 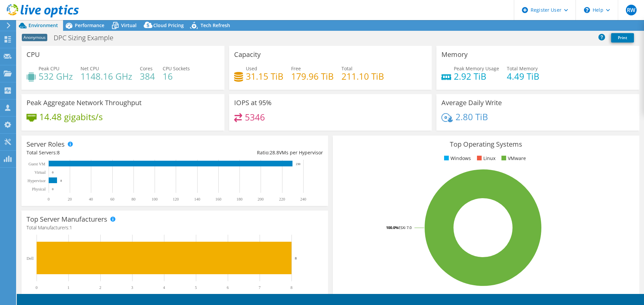 I want to click on text: Hypervisor, so click(x=37, y=181).